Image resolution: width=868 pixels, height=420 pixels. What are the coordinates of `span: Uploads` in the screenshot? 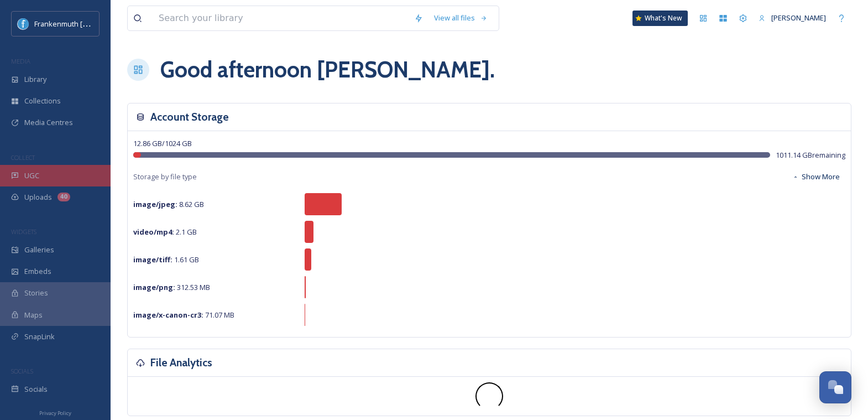 It's located at (38, 197).